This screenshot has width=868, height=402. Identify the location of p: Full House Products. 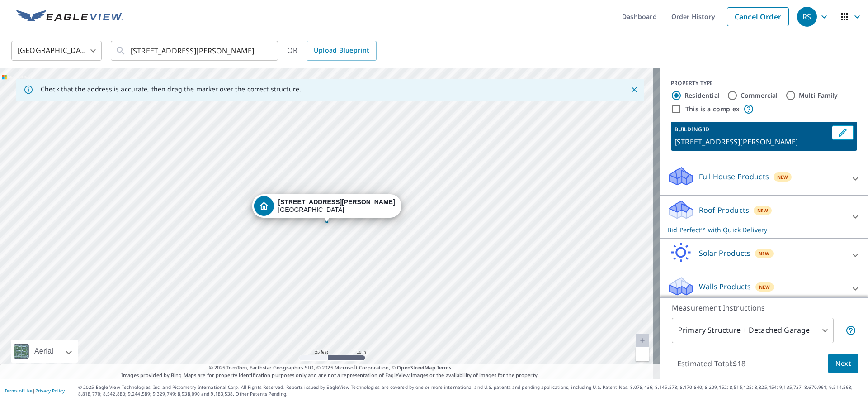
(734, 177).